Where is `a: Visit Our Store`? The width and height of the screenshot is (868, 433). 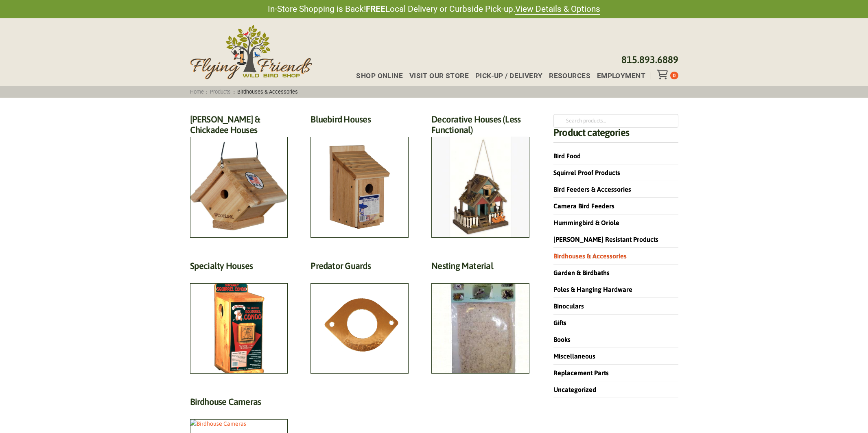
a: Visit Our Store is located at coordinates (436, 76).